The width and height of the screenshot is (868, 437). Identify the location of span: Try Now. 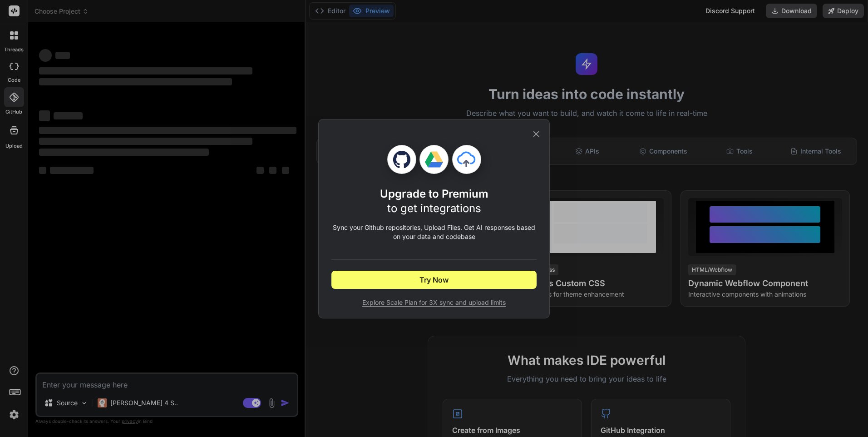
(434, 280).